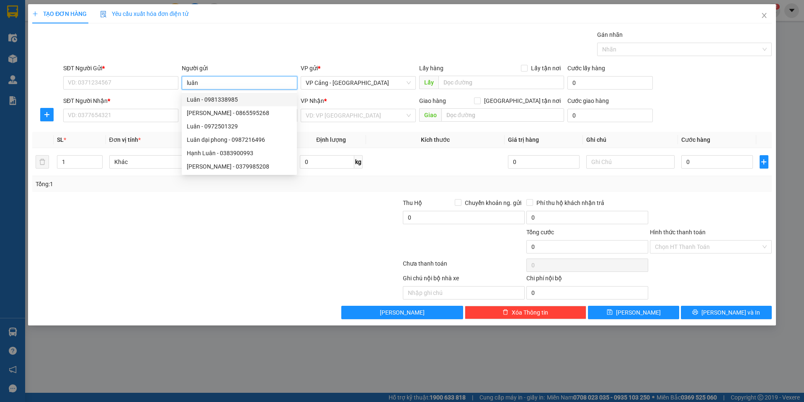  What do you see at coordinates (73, 31) in the screenshot?
I see `strong: PHIẾU GỬI HÀNG` at bounding box center [73, 31].